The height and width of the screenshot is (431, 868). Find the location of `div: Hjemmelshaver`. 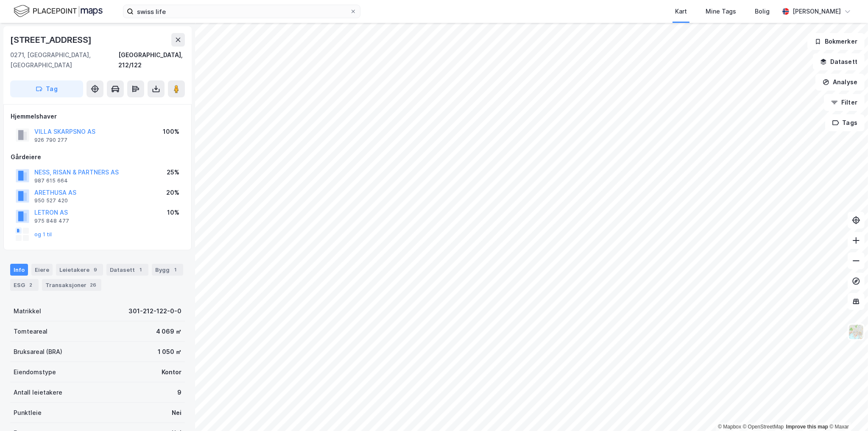

div: Hjemmelshaver is located at coordinates (98, 117).